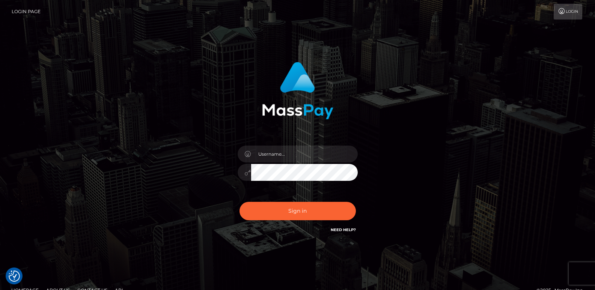 This screenshot has width=595, height=290. What do you see at coordinates (14, 276) in the screenshot?
I see `img: Revisit consent button` at bounding box center [14, 276].